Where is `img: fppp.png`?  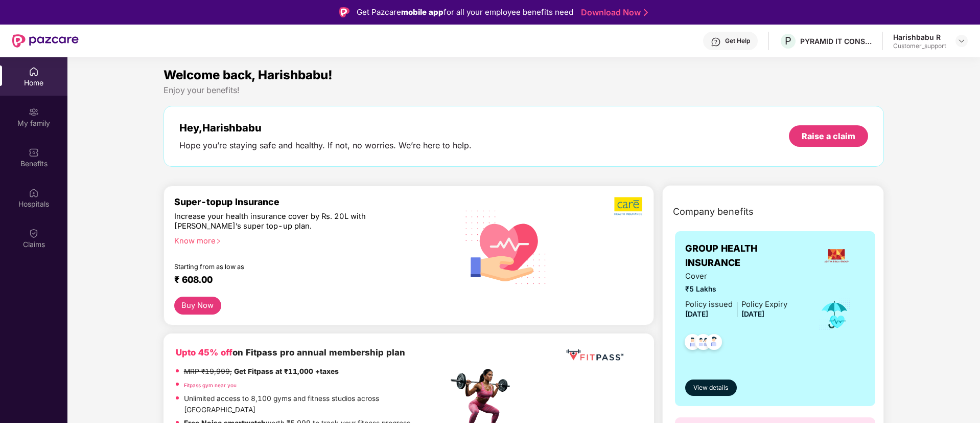 img: fppp.png is located at coordinates (595, 355).